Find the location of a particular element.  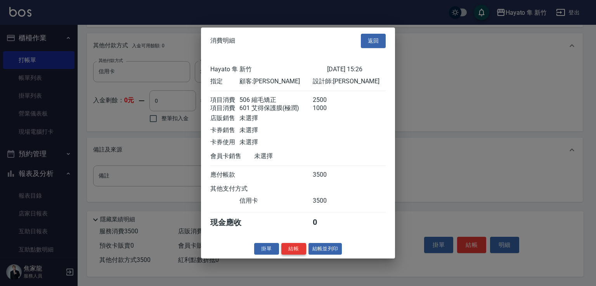

div: 1000 is located at coordinates (327, 108).